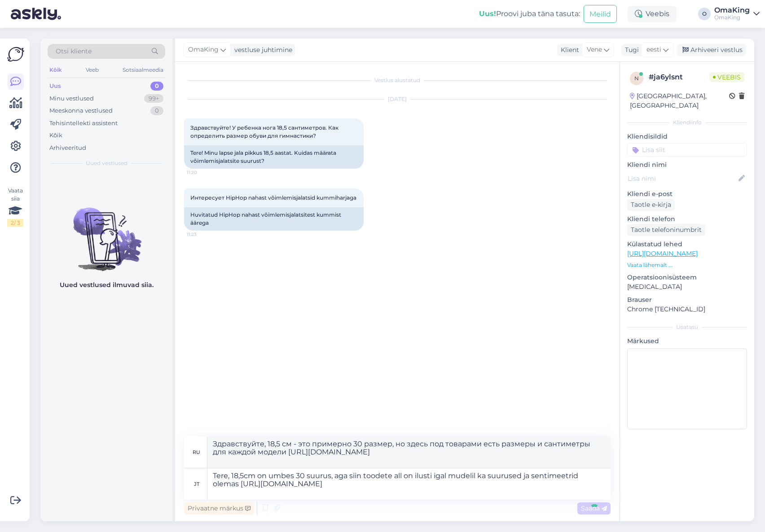 The image size is (765, 532). I want to click on font: 2, so click(12, 222).